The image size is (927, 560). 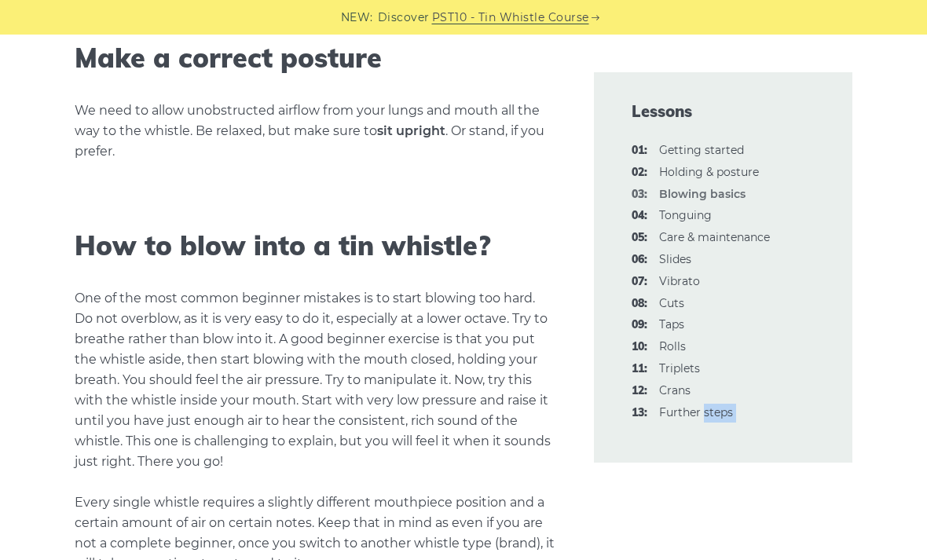 What do you see at coordinates (673, 346) in the screenshot?
I see `a: 10:Rolls` at bounding box center [673, 346].